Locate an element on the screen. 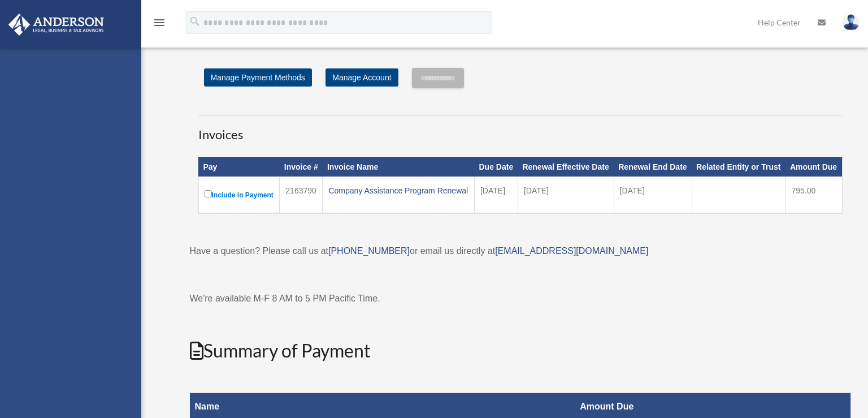 The width and height of the screenshot is (868, 418). div: Company Assistance Program Renewal is located at coordinates (398, 190).